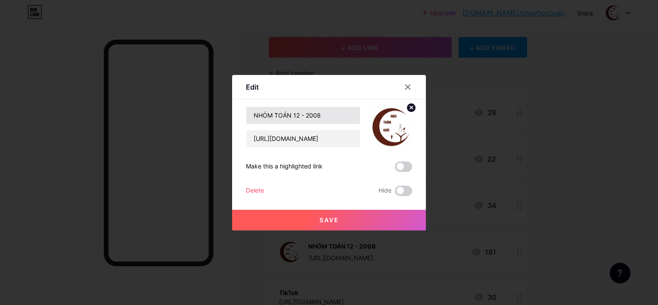 The width and height of the screenshot is (658, 305). Describe the element at coordinates (255, 191) in the screenshot. I see `div: Delete` at that location.